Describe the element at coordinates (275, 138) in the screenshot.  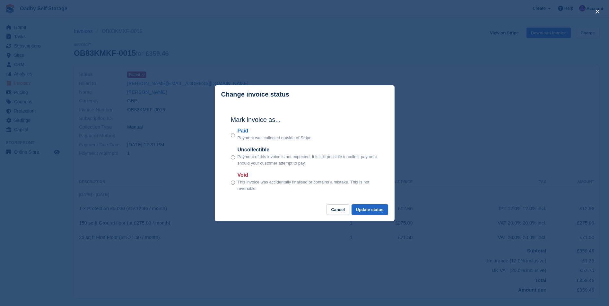
I see `p: Payment was collected outside of Stripe.` at that location.